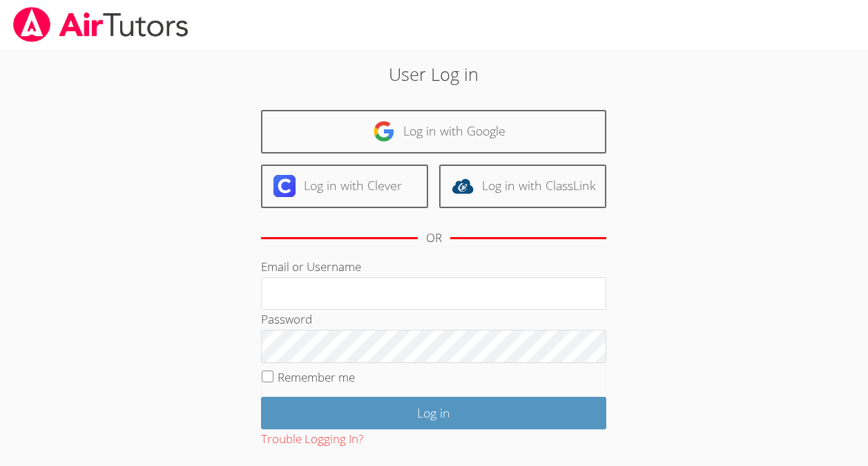  I want to click on label: Email or Username, so click(311, 266).